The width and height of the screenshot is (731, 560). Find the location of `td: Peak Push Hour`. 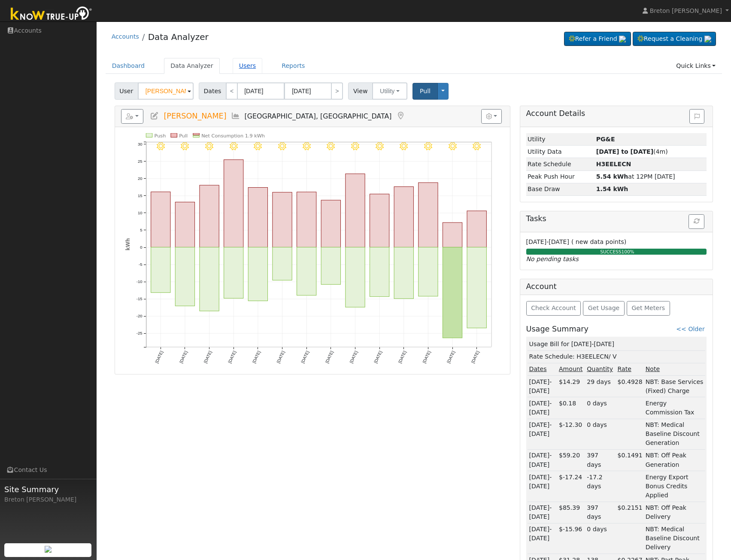

td: Peak Push Hour is located at coordinates (560, 177).